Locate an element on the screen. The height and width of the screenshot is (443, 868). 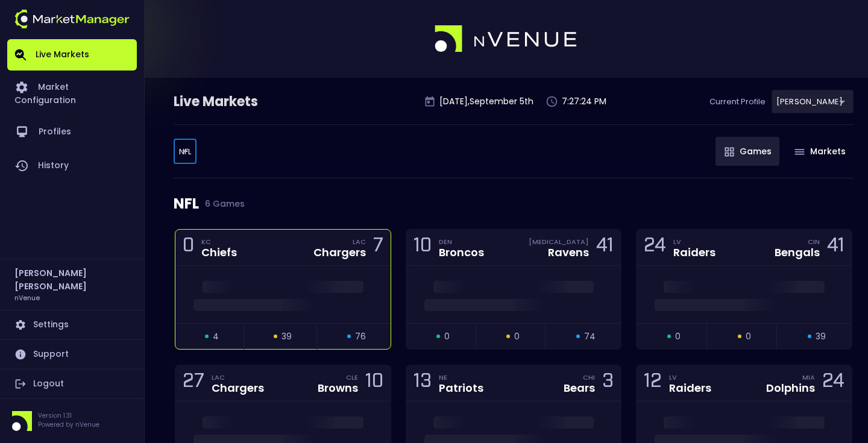
div: Browns is located at coordinates (338, 388).